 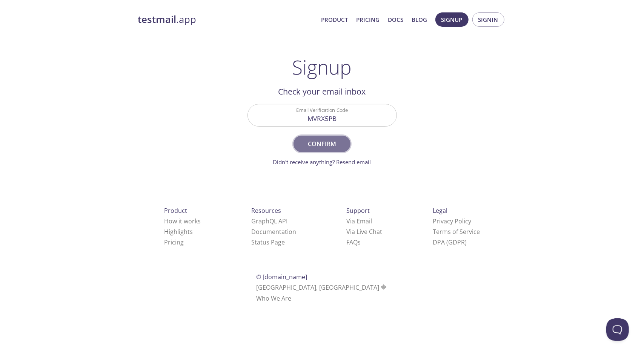 What do you see at coordinates (322, 144) in the screenshot?
I see `span: Confirm` at bounding box center [322, 144].